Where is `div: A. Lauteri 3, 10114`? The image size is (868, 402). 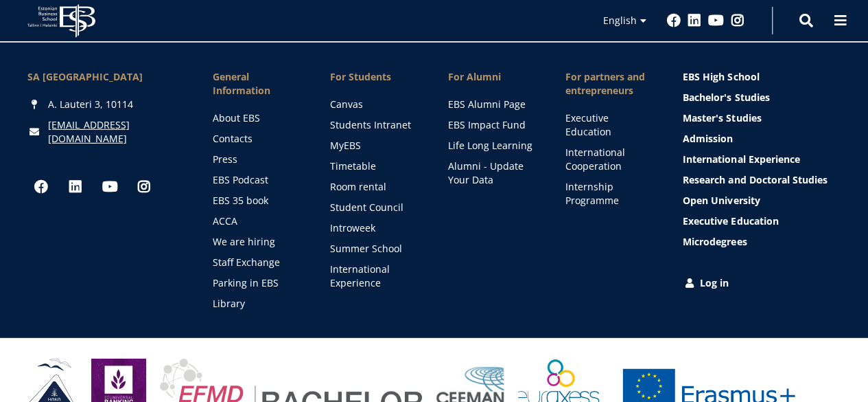 div: A. Lauteri 3, 10114 is located at coordinates (106, 104).